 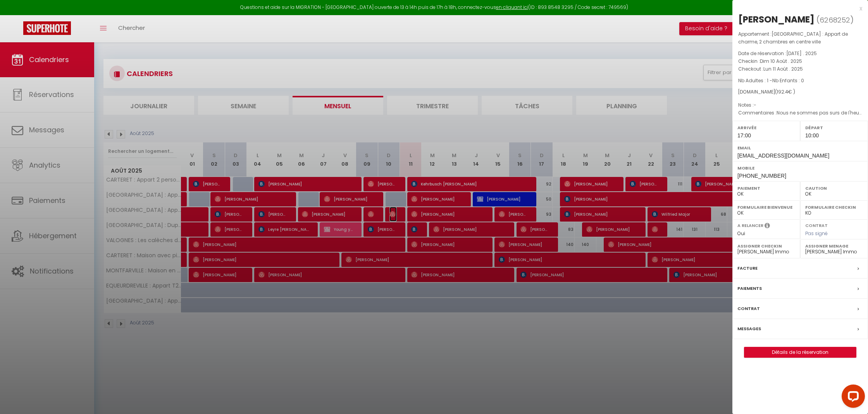 I want to click on label: Formulaire Bienvenue, so click(x=766, y=207).